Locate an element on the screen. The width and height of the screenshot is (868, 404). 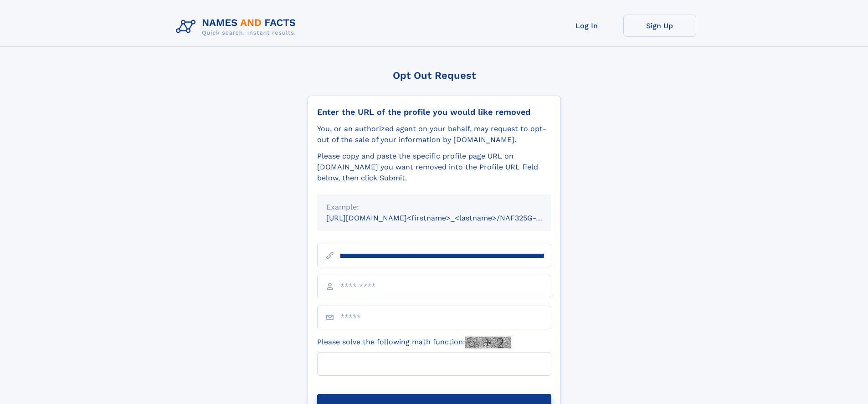
label: Please solve the following math function: is located at coordinates (414, 342).